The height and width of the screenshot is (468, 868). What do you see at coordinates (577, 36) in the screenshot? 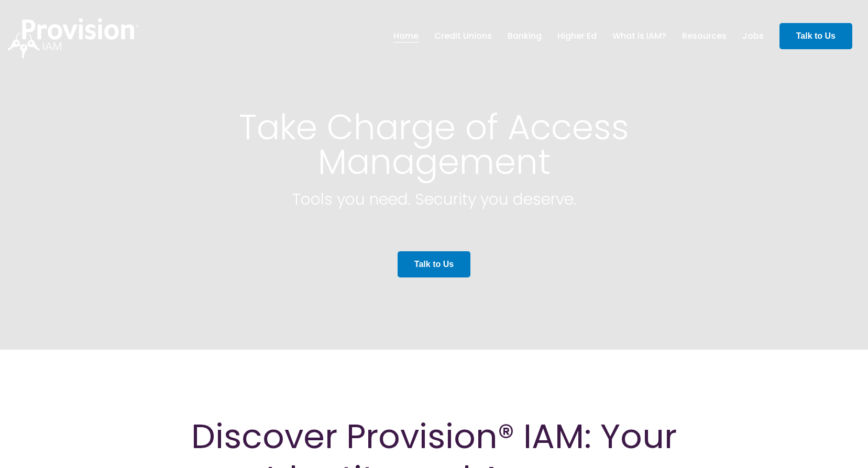
I see `a: Higher Ed` at bounding box center [577, 36].